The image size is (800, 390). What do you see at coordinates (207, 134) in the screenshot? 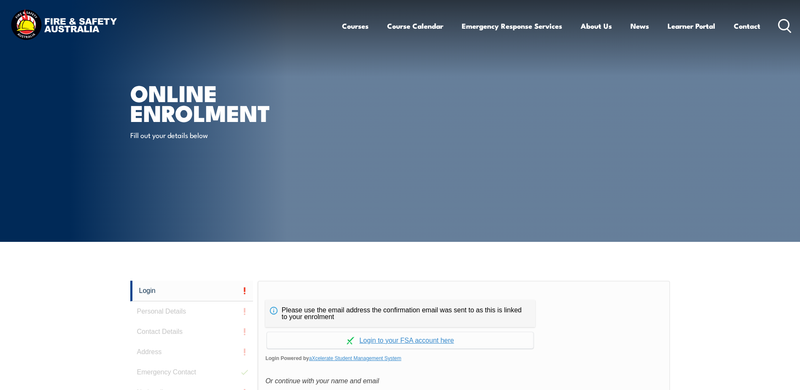
I see `p: Fill out your details below` at bounding box center [207, 134].